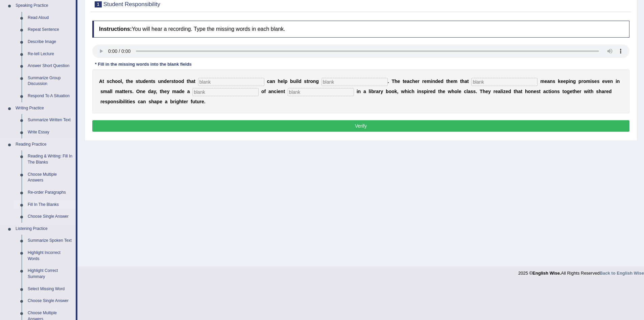 This screenshot has height=320, width=644. What do you see at coordinates (361, 126) in the screenshot?
I see `button: Verify` at bounding box center [361, 126].